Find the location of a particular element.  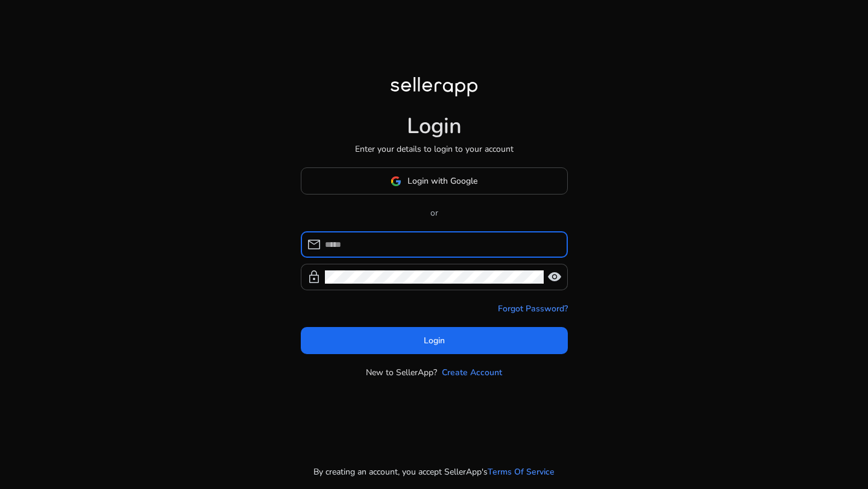

p: Enter your details to login to your account is located at coordinates (434, 149).